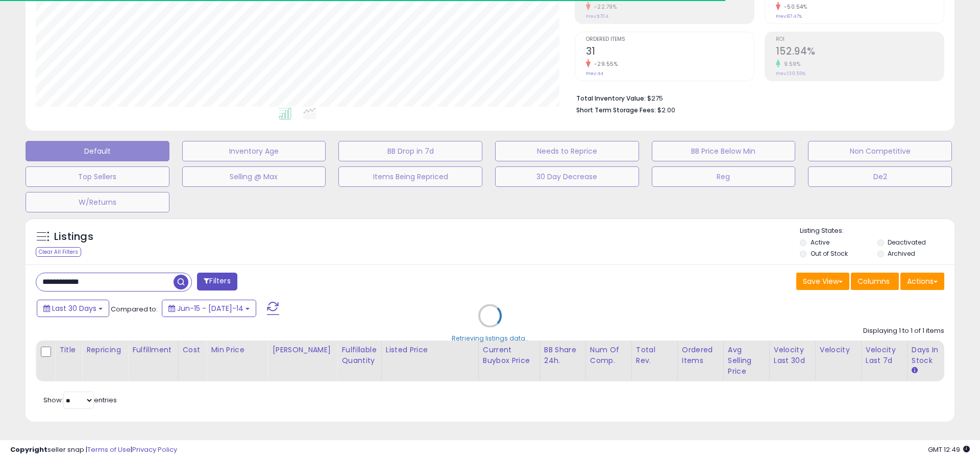  What do you see at coordinates (109, 449) in the screenshot?
I see `a: Terms of Use` at bounding box center [109, 449].